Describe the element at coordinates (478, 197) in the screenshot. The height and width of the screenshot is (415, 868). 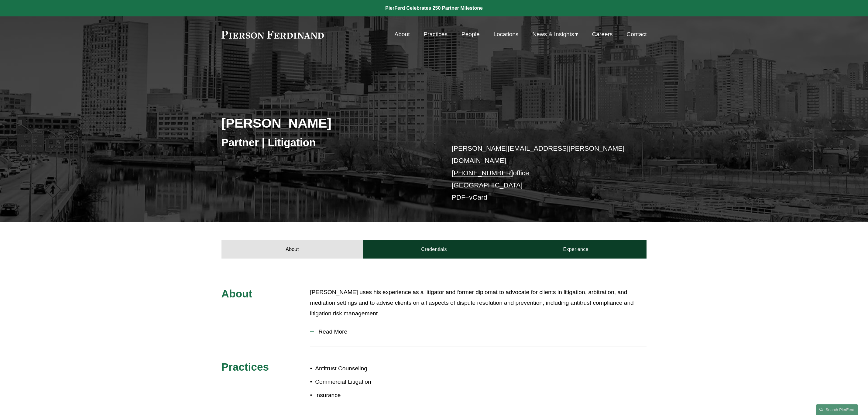
I see `a: vCard` at that location.